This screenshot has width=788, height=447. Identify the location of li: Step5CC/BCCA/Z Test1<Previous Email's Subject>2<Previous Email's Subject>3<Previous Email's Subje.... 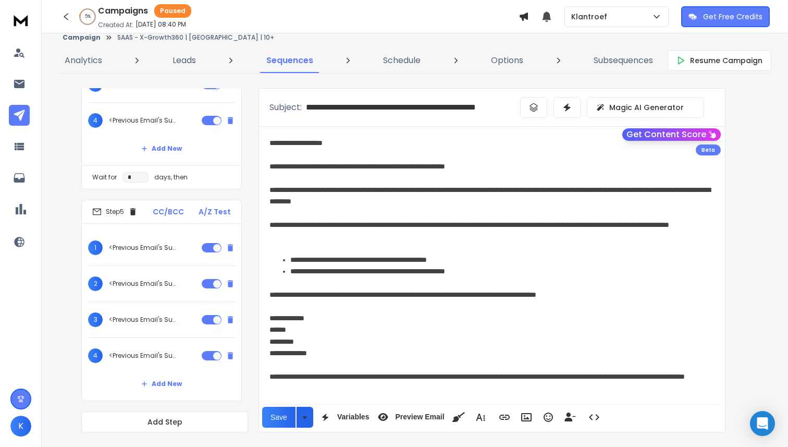
(162, 300).